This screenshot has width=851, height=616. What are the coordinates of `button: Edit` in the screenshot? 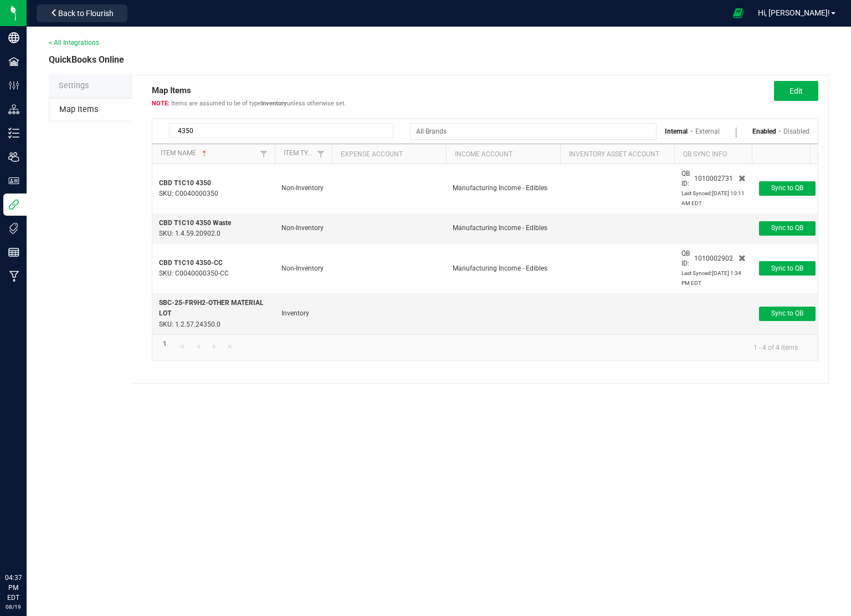 It's located at (796, 91).